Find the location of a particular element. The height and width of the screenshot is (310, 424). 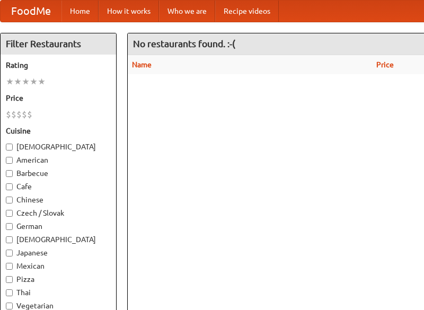

label: Barbecue is located at coordinates (58, 173).